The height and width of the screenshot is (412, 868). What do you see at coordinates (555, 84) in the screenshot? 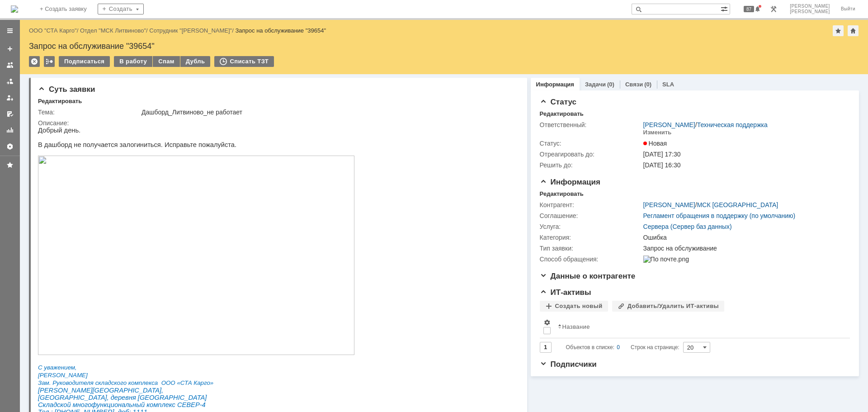
I see `a: Информация` at bounding box center [555, 84].